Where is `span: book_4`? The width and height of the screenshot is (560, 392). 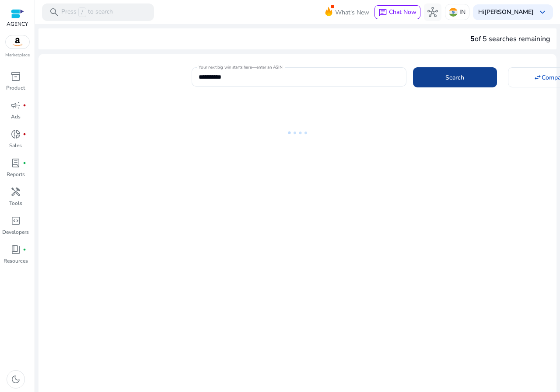 span: book_4 is located at coordinates (16, 250).